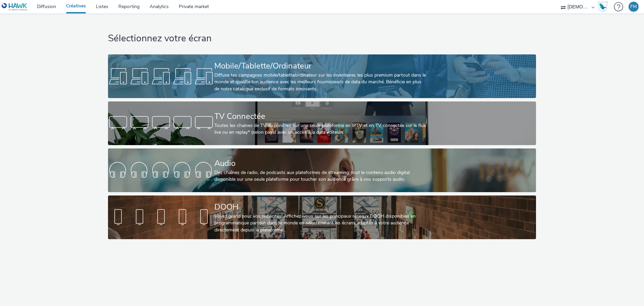 The width and height of the screenshot is (644, 306). I want to click on img: Hawk Academy, so click(602, 7).